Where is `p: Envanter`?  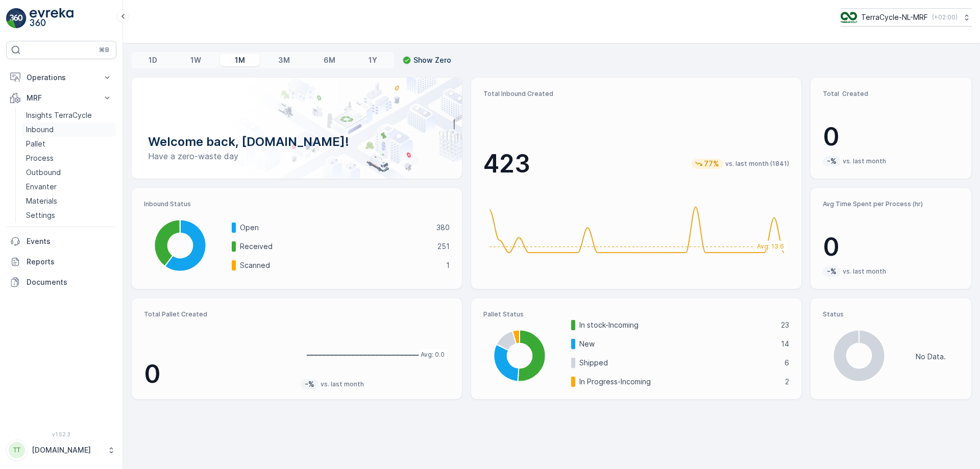 p: Envanter is located at coordinates (42, 187).